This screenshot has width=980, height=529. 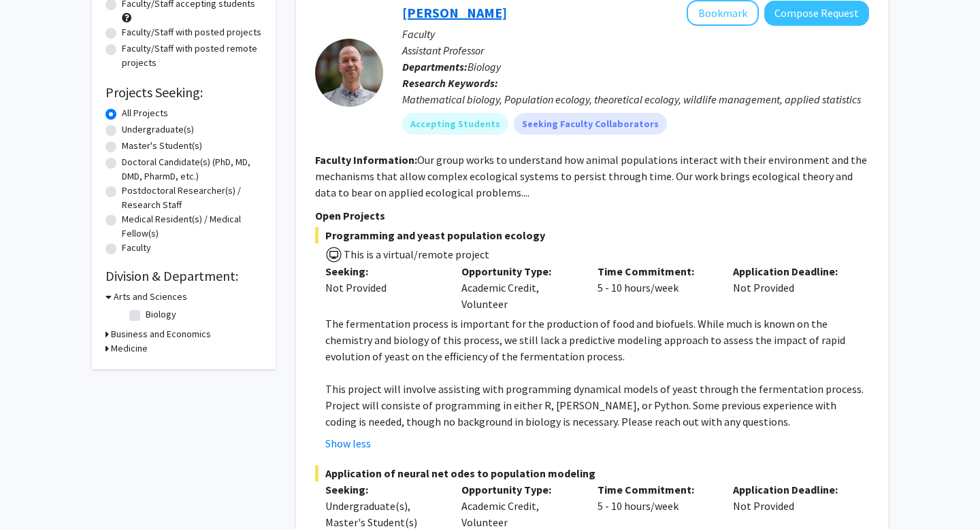 What do you see at coordinates (455, 124) in the screenshot?
I see `mat-chip: Accepting Students` at bounding box center [455, 124].